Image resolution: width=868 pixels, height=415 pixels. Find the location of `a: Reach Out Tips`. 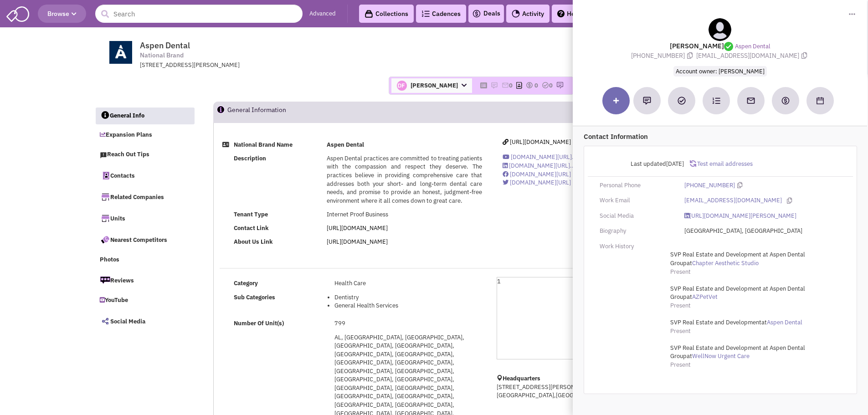

a: Reach Out Tips is located at coordinates (145, 155).